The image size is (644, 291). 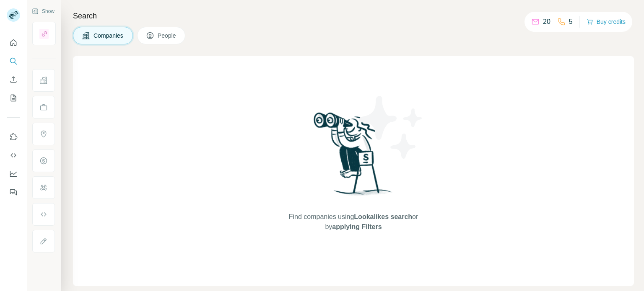 I want to click on img: Surfe Illustration - Woman searching with binoculars, so click(x=354, y=157).